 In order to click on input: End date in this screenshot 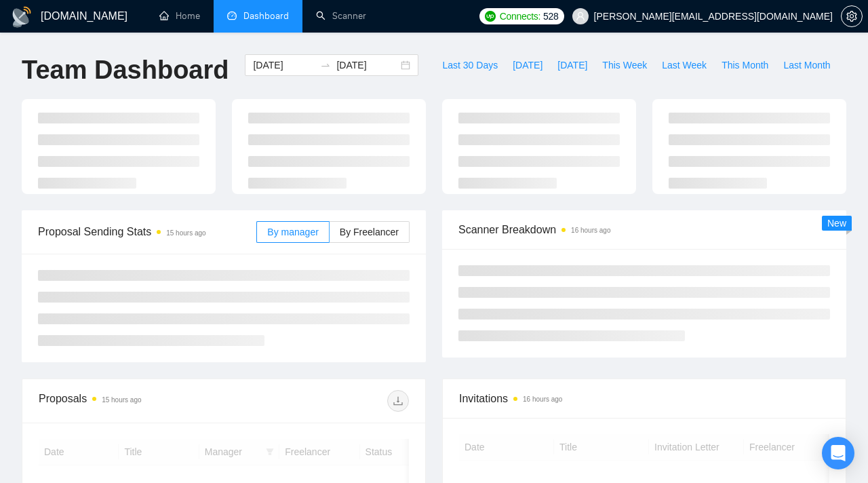, I will do `click(367, 65)`.